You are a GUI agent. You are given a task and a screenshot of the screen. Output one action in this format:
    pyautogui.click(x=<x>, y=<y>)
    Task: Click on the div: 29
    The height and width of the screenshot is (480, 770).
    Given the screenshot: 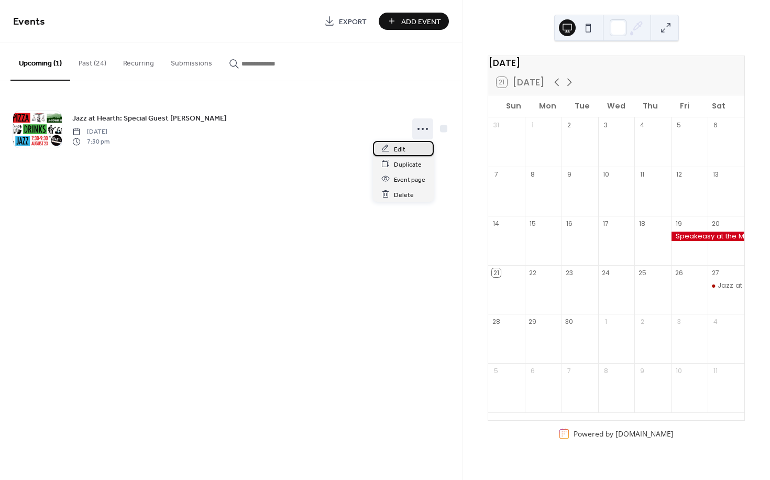 What is the action you would take?
    pyautogui.click(x=532, y=322)
    